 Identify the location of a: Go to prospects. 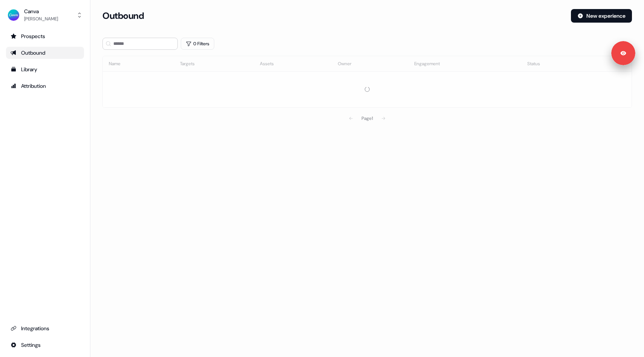
(45, 36).